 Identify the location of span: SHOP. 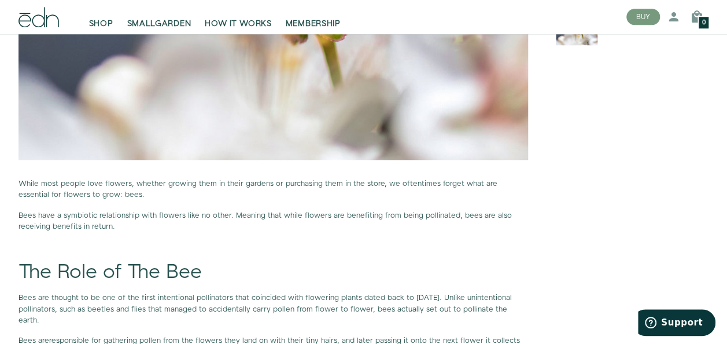
(101, 24).